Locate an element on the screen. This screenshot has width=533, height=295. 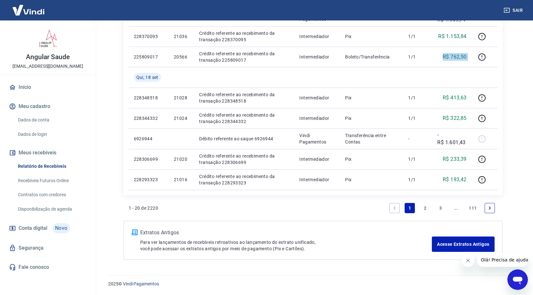
a: Acesse Extratos Antigos is located at coordinates (463, 244).